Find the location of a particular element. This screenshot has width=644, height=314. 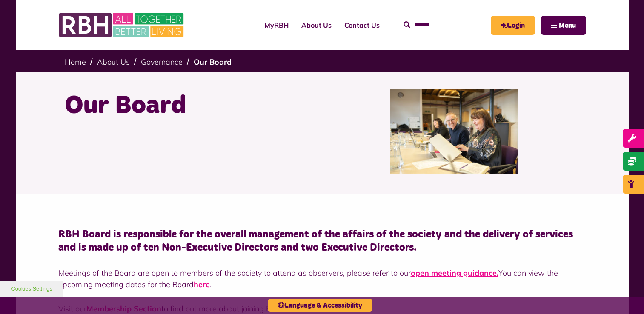

span: Menu is located at coordinates (567, 25).